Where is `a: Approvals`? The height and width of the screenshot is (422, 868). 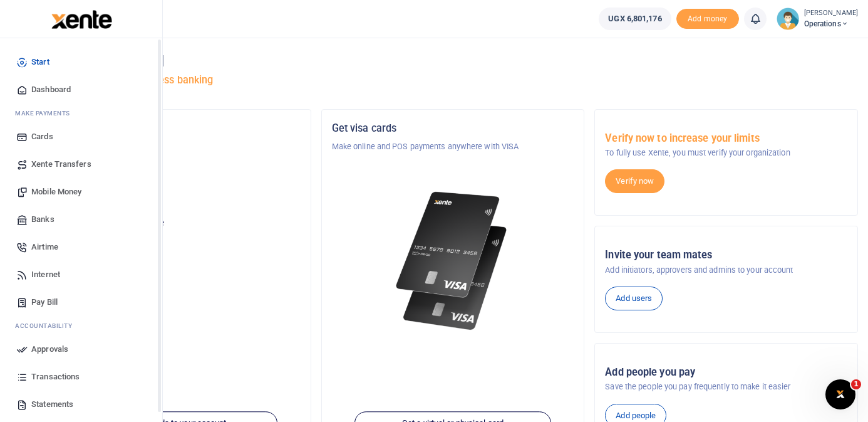
a: Approvals is located at coordinates (81, 349).